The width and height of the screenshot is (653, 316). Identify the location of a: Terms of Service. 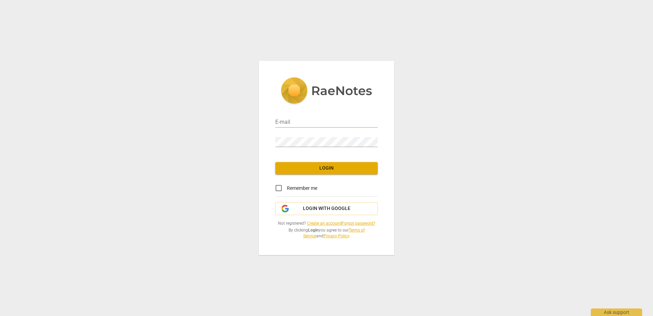
(334, 233).